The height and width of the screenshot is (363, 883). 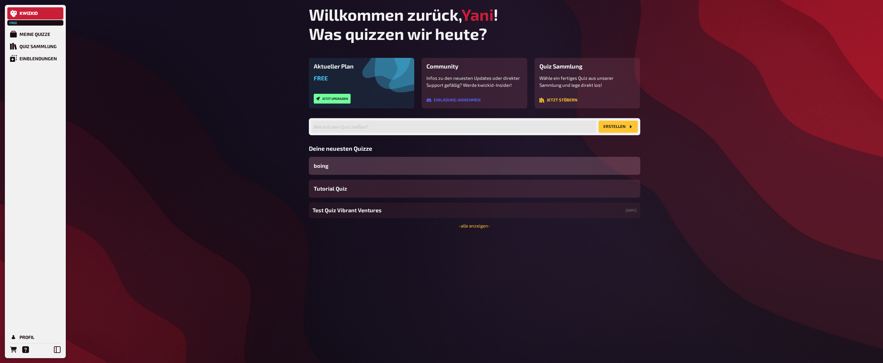 What do you see at coordinates (35, 58) in the screenshot?
I see `a: Einblendungen` at bounding box center [35, 58].